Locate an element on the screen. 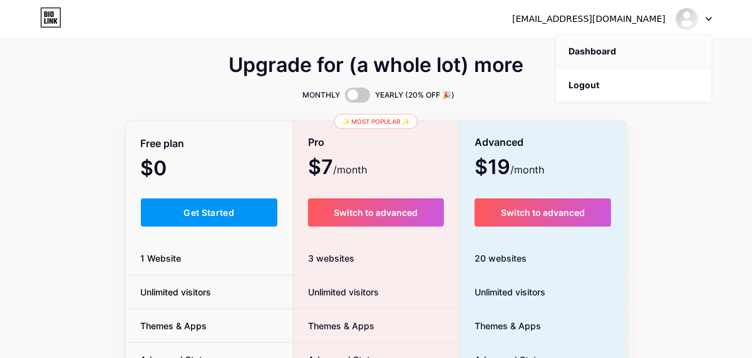 The width and height of the screenshot is (752, 358). button: Get Started is located at coordinates (209, 212).